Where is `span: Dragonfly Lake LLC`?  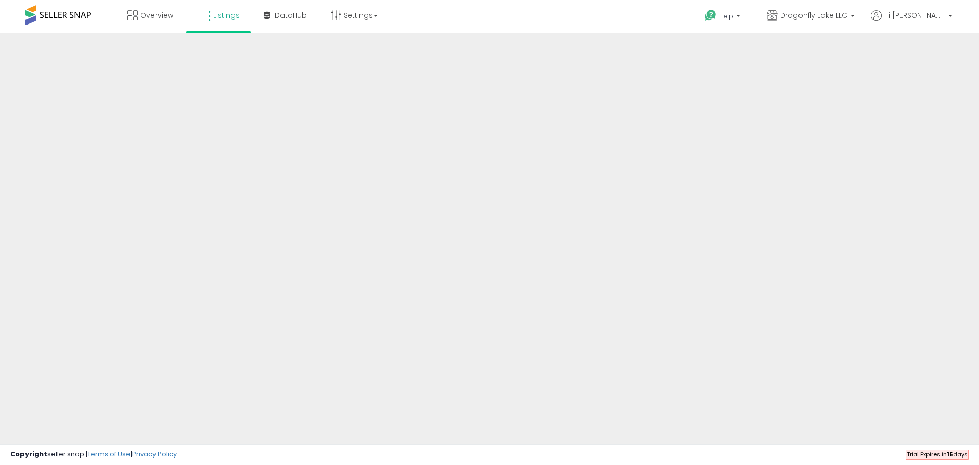 span: Dragonfly Lake LLC is located at coordinates (814, 15).